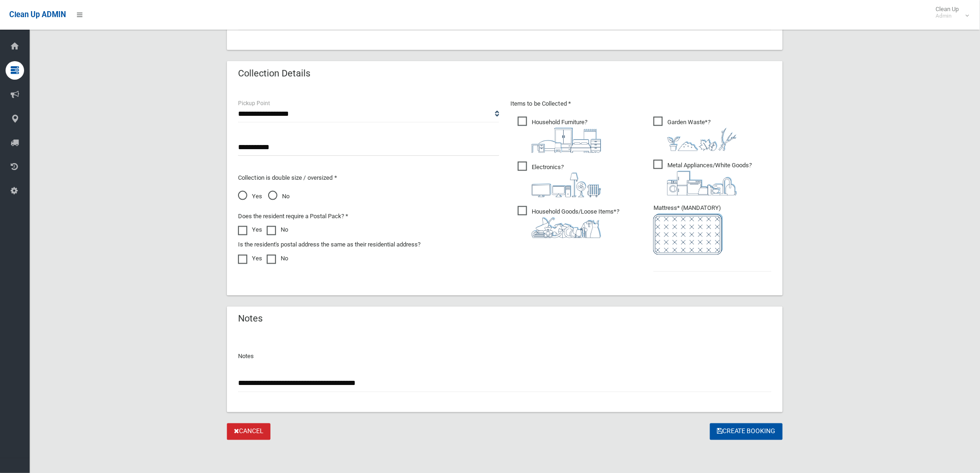 This screenshot has width=980, height=473. Describe the element at coordinates (249, 432) in the screenshot. I see `a: Cancel` at that location.